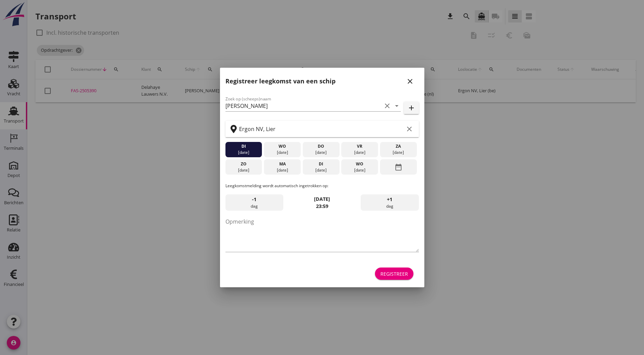 Image resolution: width=644 pixels, height=355 pixels. I want to click on i: arrow_drop_down, so click(397, 106).